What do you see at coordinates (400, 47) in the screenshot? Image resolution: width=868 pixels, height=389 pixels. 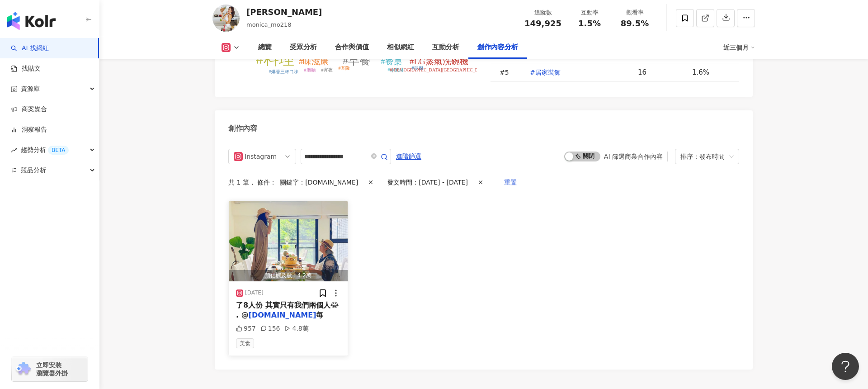 I see `div: 相似網紅` at bounding box center [400, 47].